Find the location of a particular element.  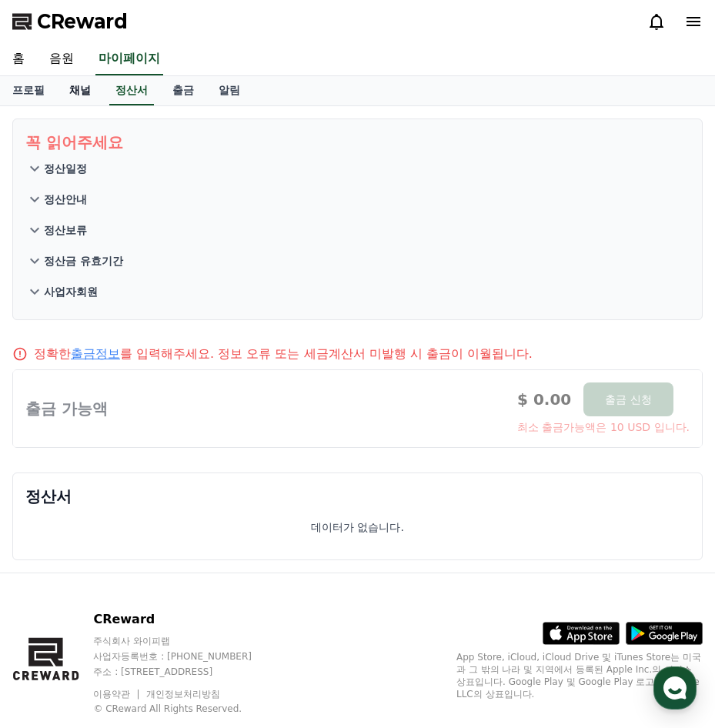

span: 설정 is located at coordinates (247, 517).